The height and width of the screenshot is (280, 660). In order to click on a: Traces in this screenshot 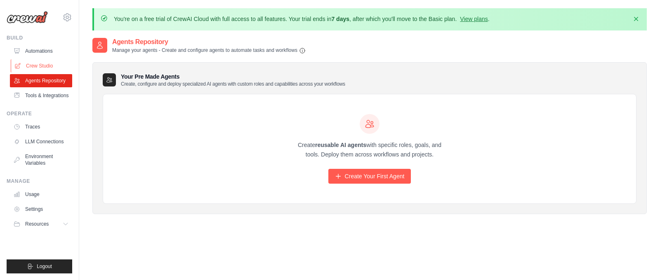, I will do `click(41, 127)`.